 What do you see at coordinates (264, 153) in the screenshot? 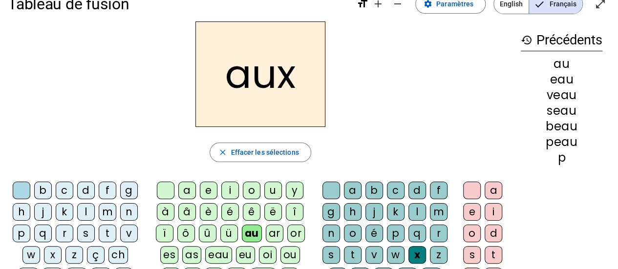
I see `span: Effacer les sélections` at bounding box center [264, 153].